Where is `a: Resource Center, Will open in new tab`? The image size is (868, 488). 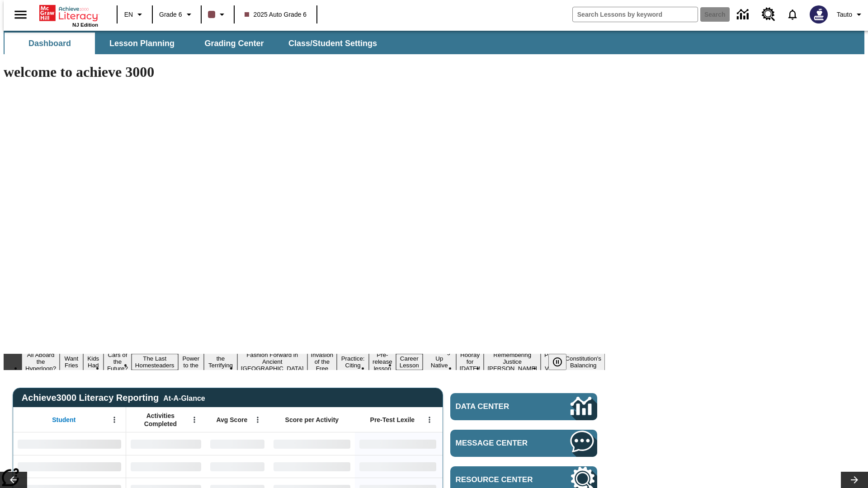
a: Resource Center, Will open in new tab is located at coordinates (769, 14).